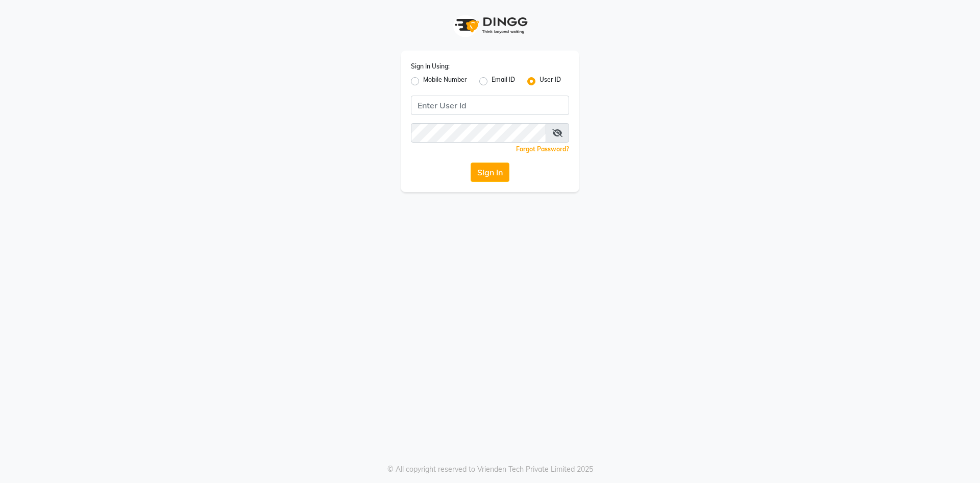  I want to click on button: Sign In, so click(490, 172).